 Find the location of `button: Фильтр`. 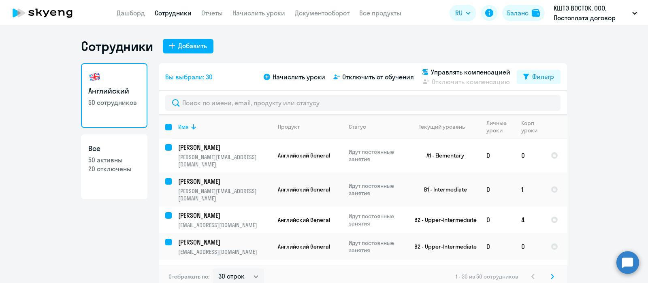

button: Фильтр is located at coordinates (539, 77).